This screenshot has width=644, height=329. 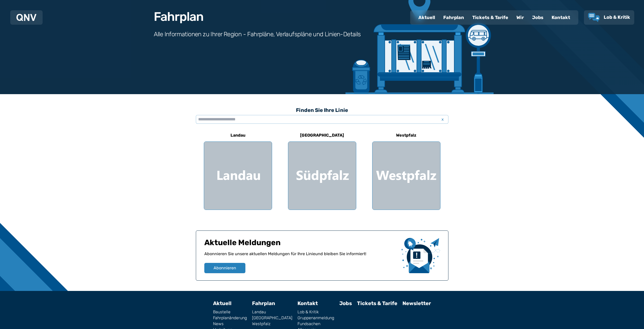 What do you see at coordinates (617, 17) in the screenshot?
I see `span: Lob & Kritik` at bounding box center [617, 17].